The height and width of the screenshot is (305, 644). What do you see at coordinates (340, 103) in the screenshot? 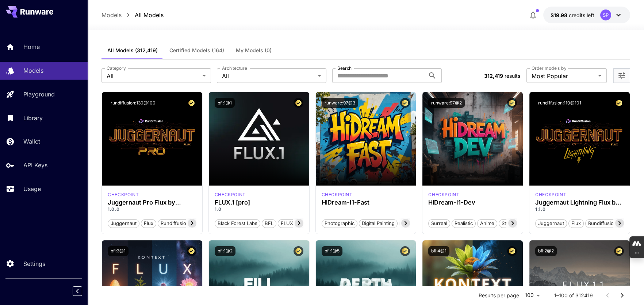
I see `button: runware:97@3` at bounding box center [340, 103].